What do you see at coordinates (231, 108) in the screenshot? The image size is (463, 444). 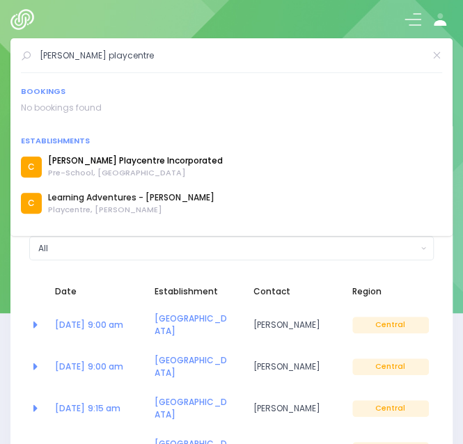 I see `div: No bookings found` at bounding box center [231, 108].